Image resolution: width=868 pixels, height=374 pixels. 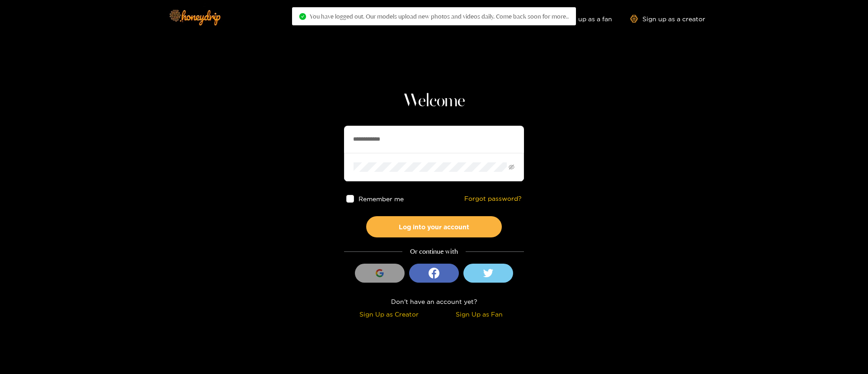 What do you see at coordinates (493, 199) in the screenshot?
I see `a: Forgot password?` at bounding box center [493, 199].